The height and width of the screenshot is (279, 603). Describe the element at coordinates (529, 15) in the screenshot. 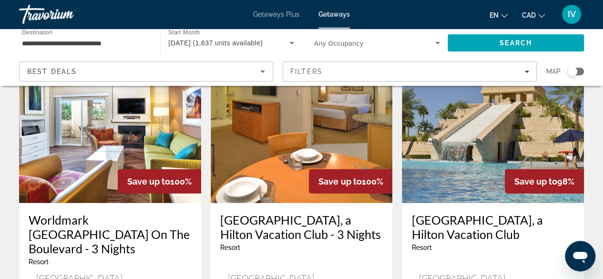

I see `span: CAD` at that location.